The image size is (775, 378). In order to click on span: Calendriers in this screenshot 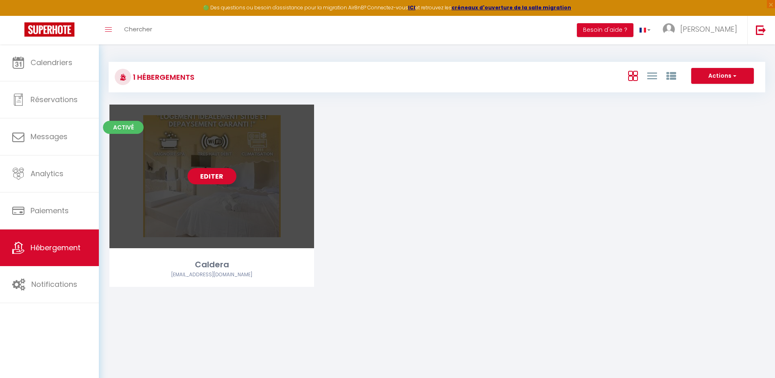, I will do `click(51, 62)`.